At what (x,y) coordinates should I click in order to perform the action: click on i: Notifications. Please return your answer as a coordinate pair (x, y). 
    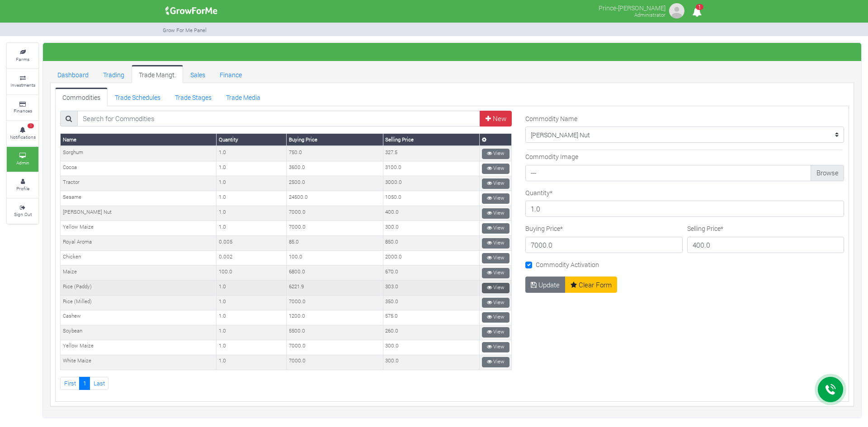
    Looking at the image, I should click on (697, 12).